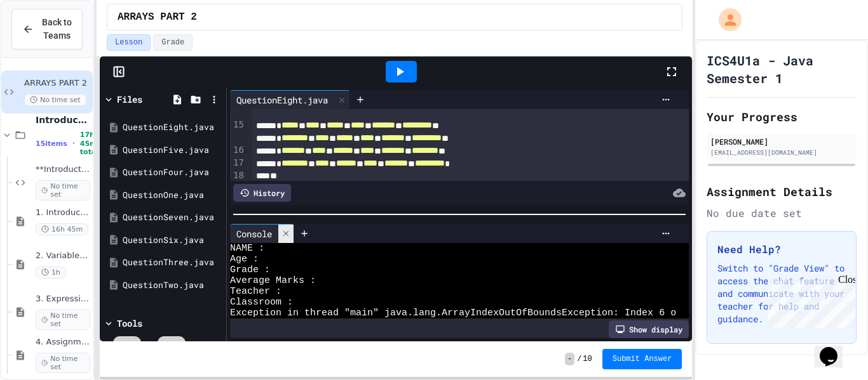  Describe the element at coordinates (173, 43) in the screenshot. I see `button: Grade` at that location.